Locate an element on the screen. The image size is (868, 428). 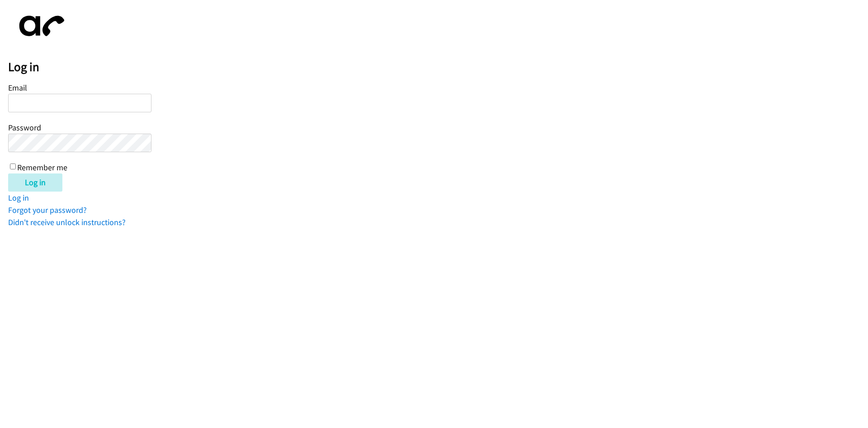
a: Didn't receive unlock instructions? is located at coordinates (67, 222).